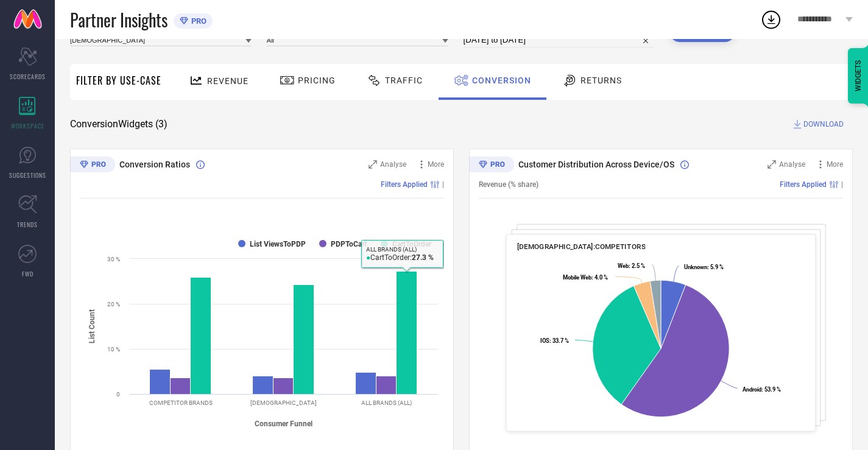 The width and height of the screenshot is (868, 450). I want to click on span: SUGGESTIONS, so click(28, 175).